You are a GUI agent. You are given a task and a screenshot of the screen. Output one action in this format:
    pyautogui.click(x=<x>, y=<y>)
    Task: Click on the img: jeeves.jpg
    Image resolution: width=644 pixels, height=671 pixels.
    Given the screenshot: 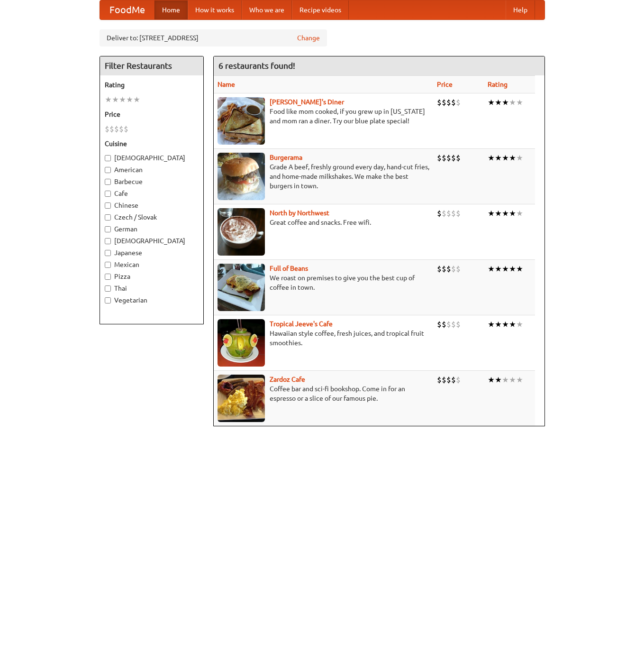 What is the action you would take?
    pyautogui.click(x=241, y=343)
    